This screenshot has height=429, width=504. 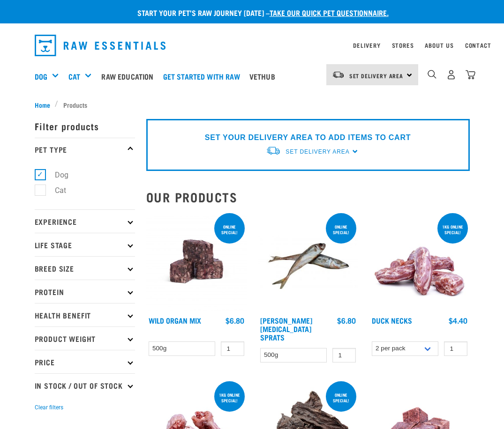 What do you see at coordinates (252, 104) in the screenshot?
I see `nav: breadcrumbs` at bounding box center [252, 104].